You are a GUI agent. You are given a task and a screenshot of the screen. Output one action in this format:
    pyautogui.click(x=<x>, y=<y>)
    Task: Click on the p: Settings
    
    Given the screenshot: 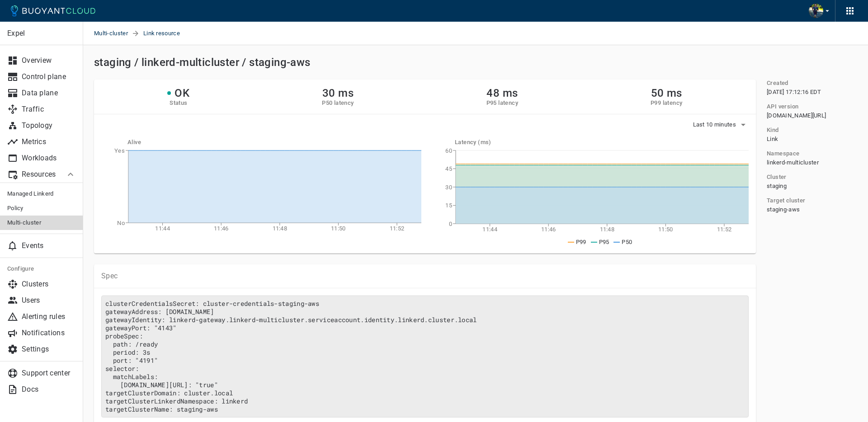 What is the action you would take?
    pyautogui.click(x=49, y=349)
    